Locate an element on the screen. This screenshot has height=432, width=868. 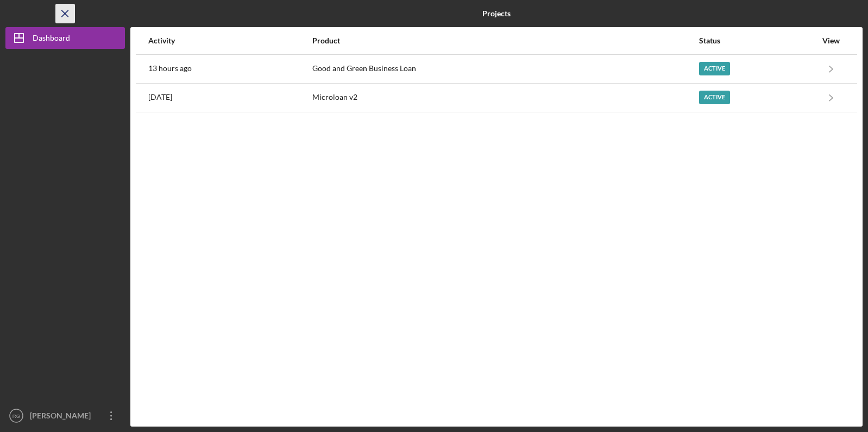
div: Dashboard is located at coordinates (51, 39).